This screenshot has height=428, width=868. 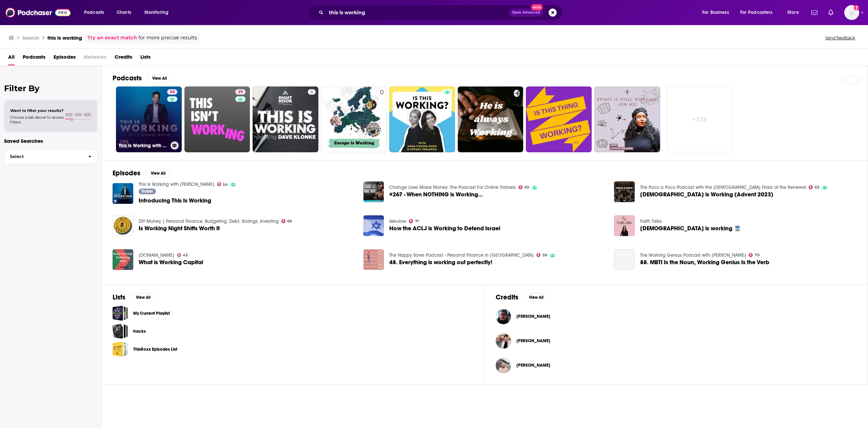 I want to click on a: 70, so click(x=754, y=255).